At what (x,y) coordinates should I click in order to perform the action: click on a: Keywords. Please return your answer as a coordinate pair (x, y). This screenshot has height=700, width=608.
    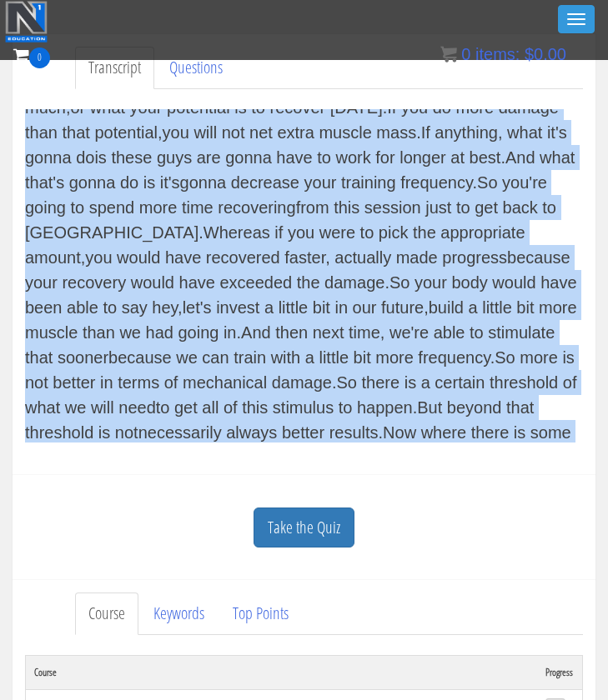
    Looking at the image, I should click on (178, 613).